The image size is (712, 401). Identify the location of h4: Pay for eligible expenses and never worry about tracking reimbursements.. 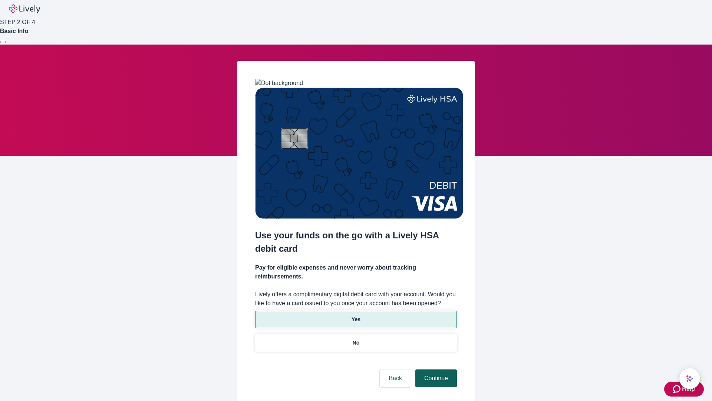
(356, 272).